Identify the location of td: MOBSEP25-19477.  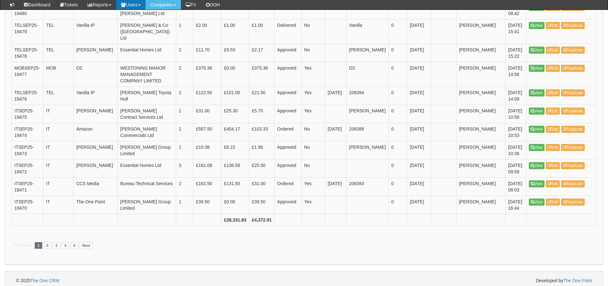
(27, 74).